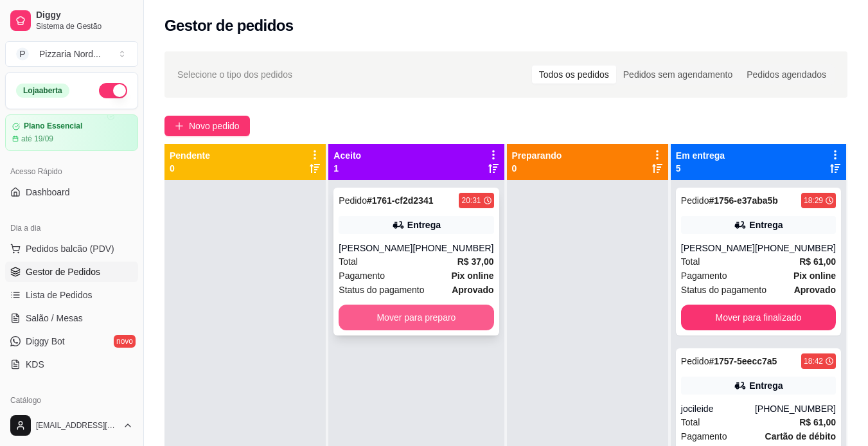 The image size is (868, 446). What do you see at coordinates (229, 26) in the screenshot?
I see `h2: Gestor de pedidos` at bounding box center [229, 26].